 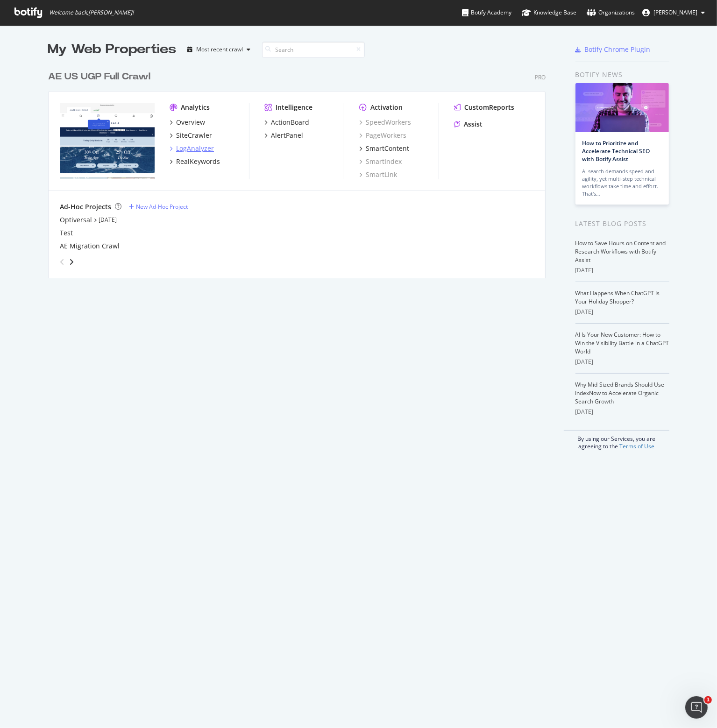 I want to click on a: Assist, so click(x=468, y=124).